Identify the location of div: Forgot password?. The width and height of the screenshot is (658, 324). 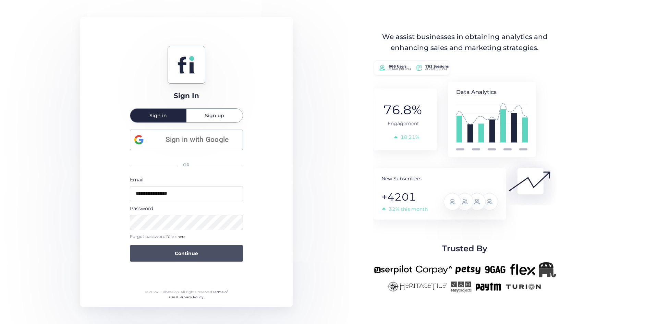
(187, 237).